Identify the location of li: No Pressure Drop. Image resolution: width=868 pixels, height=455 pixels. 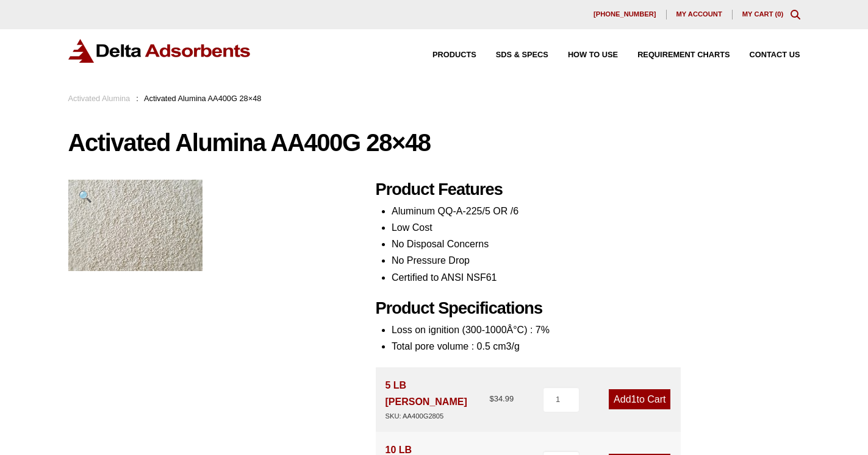
(596, 260).